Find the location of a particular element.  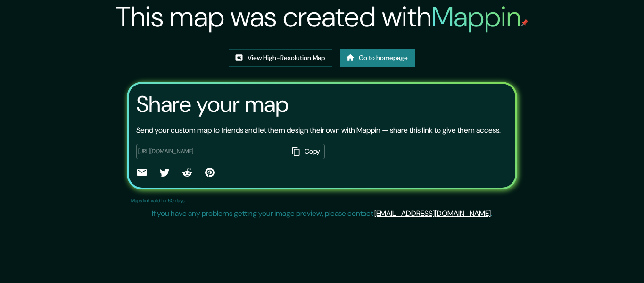

p: Maps link valid for 60 days. is located at coordinates (159, 201).